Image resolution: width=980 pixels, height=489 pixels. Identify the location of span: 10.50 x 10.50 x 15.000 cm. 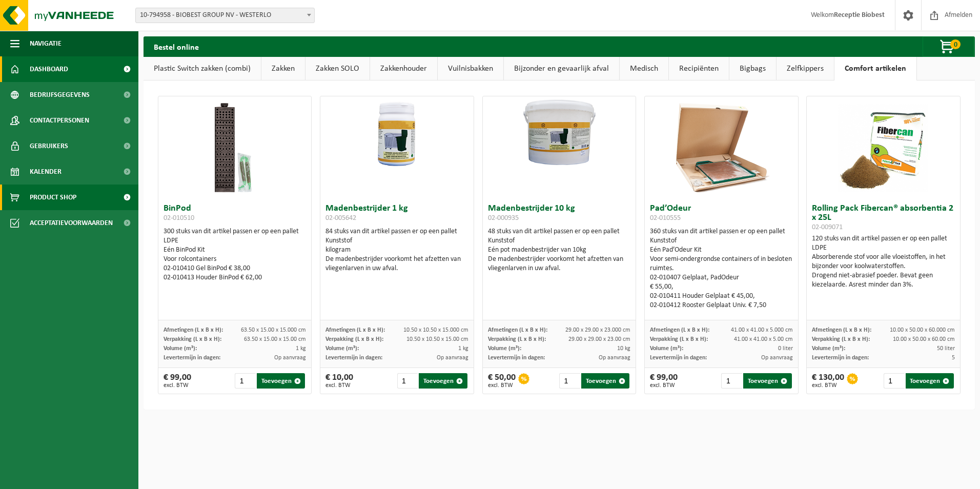
(436, 330).